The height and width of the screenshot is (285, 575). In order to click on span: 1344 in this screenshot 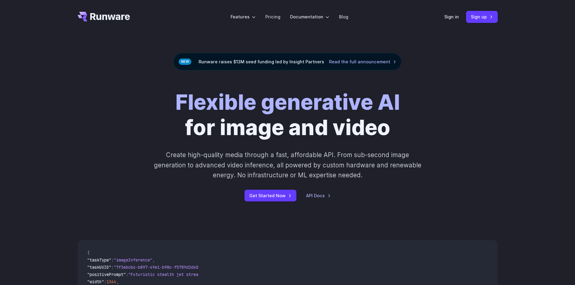, I will do `click(111, 282)`.